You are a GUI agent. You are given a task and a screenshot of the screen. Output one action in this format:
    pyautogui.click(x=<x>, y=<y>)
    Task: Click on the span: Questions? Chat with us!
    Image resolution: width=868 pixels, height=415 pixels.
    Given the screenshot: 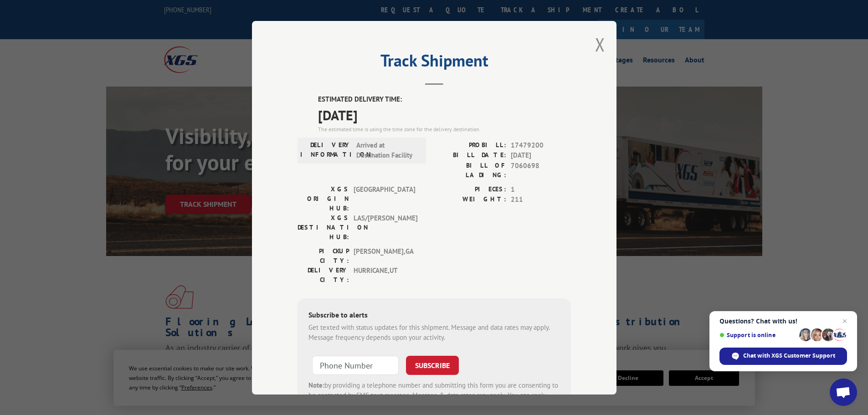 What is the action you would take?
    pyautogui.click(x=783, y=322)
    